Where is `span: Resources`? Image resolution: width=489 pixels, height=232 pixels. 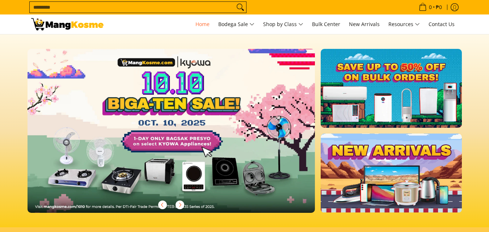 span: Resources is located at coordinates (404, 24).